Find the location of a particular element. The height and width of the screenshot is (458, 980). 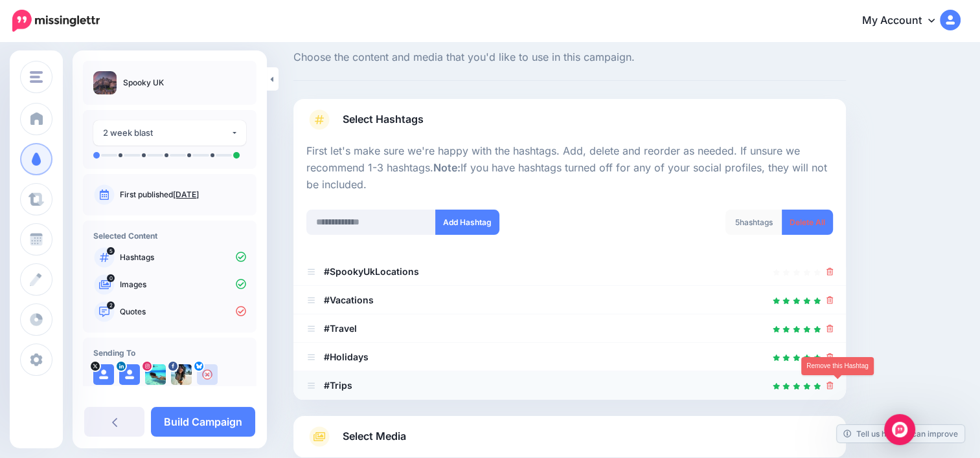

b: Note: is located at coordinates (447, 168).